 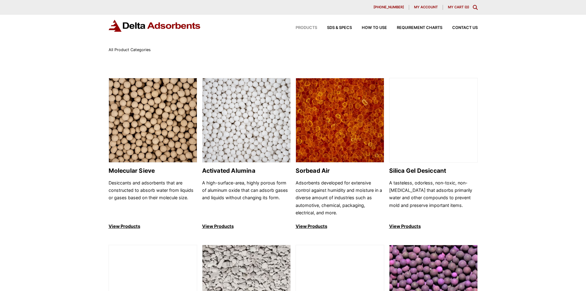 I want to click on span: All Product Categories, so click(x=130, y=50).